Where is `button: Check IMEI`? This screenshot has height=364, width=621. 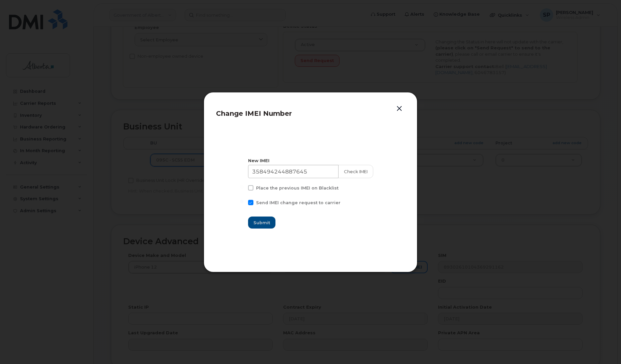 button: Check IMEI is located at coordinates (356, 172).